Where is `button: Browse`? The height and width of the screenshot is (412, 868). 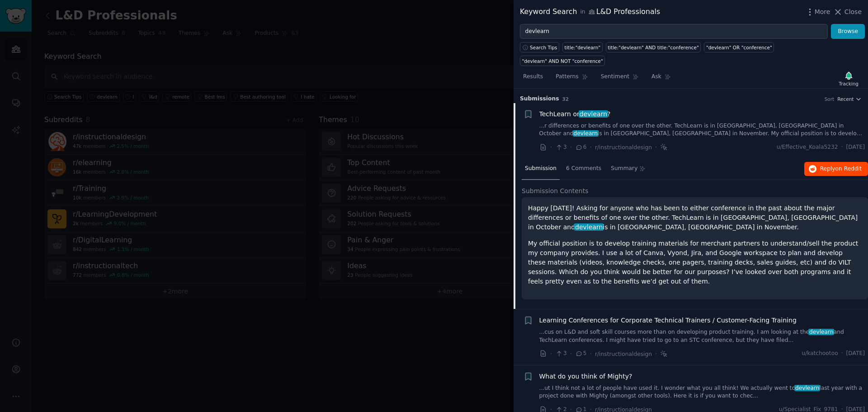 button: Browse is located at coordinates (848, 32).